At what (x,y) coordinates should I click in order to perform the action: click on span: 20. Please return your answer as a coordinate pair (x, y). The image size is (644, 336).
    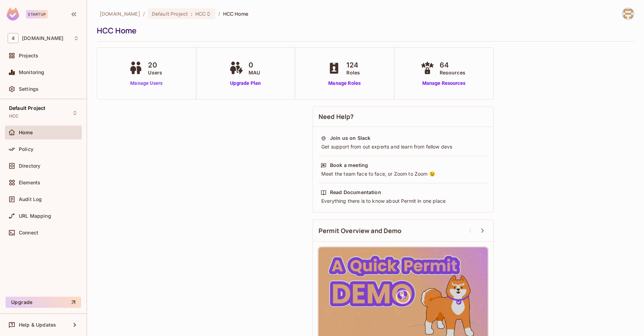
    Looking at the image, I should click on (155, 65).